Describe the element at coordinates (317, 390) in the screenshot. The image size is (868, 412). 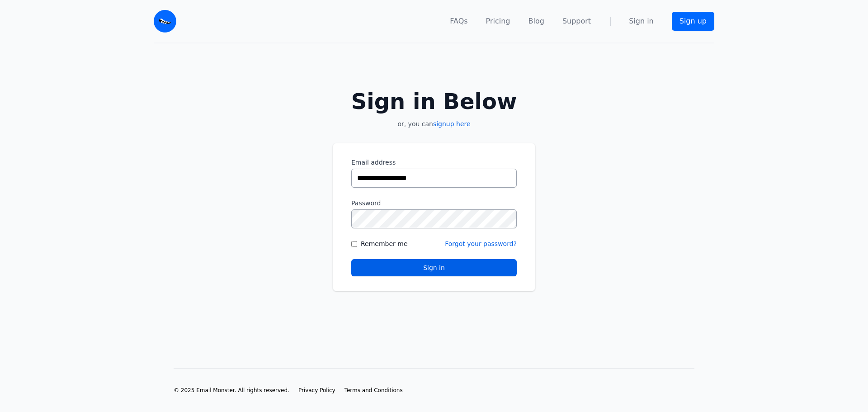
I see `a: Privacy Policy` at that location.